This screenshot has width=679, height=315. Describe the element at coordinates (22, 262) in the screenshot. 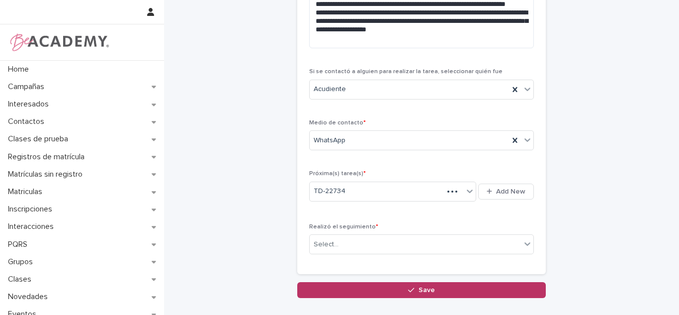

I see `p: Grupos` at that location.